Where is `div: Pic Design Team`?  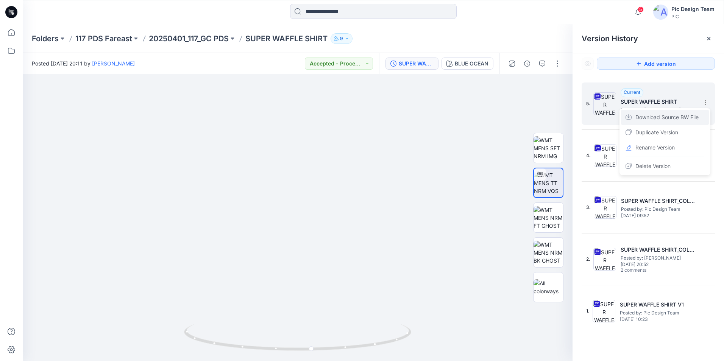 div: Pic Design Team is located at coordinates (693, 9).